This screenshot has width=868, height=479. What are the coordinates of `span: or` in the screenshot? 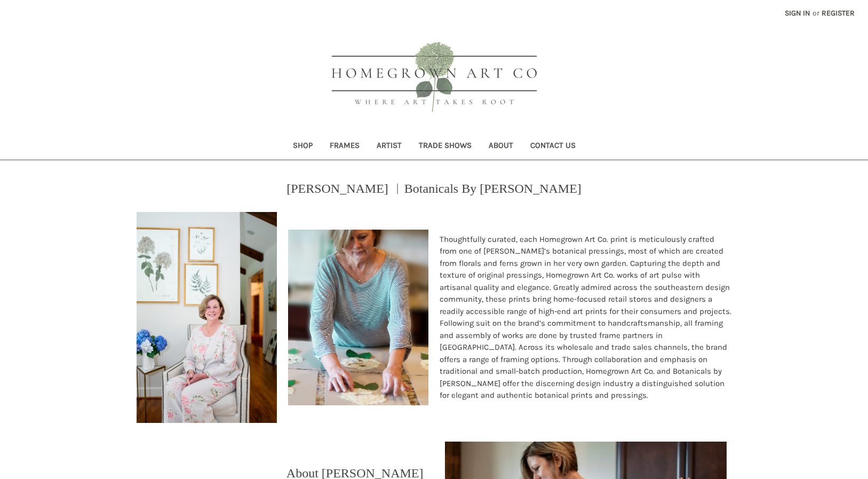 It's located at (816, 13).